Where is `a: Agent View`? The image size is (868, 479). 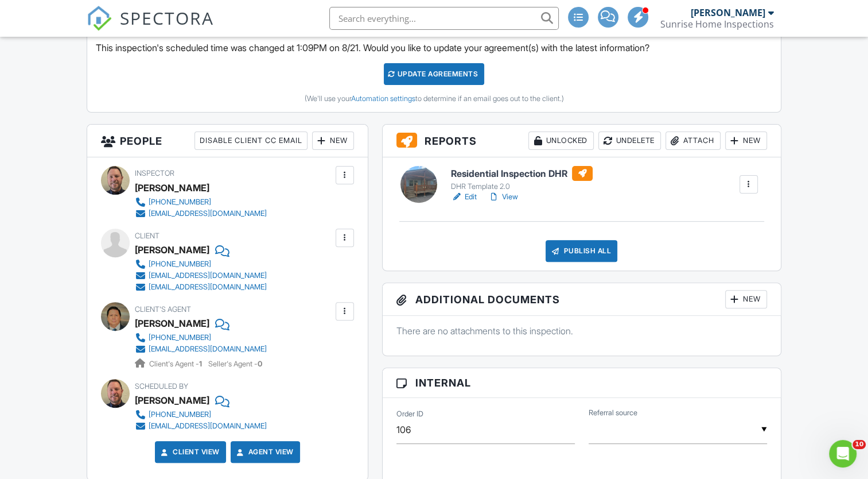 a: Agent View is located at coordinates (264, 452).